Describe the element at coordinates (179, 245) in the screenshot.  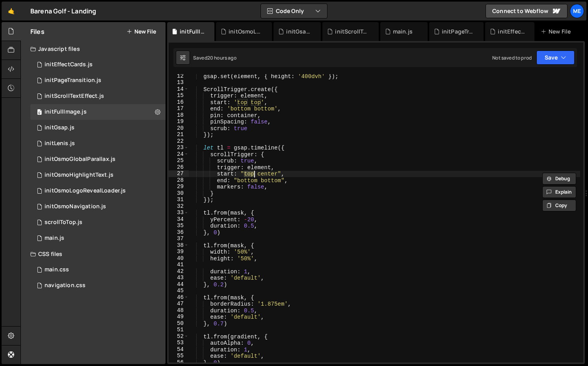
I see `div: 38` at that location.